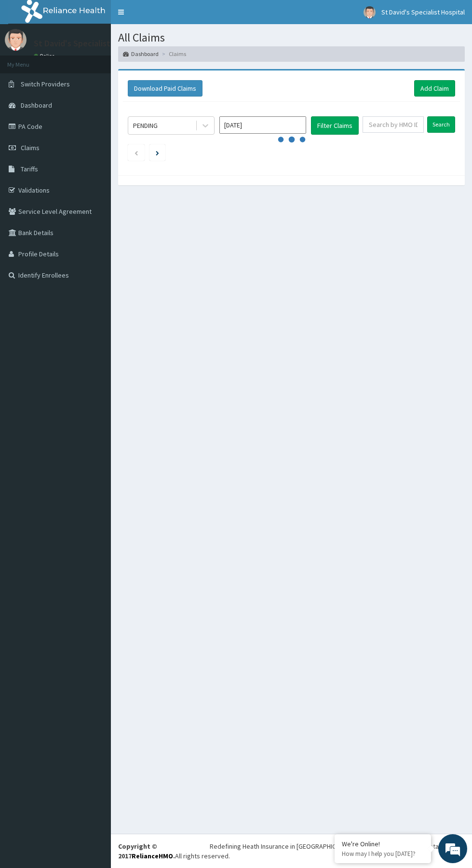  What do you see at coordinates (45, 56) in the screenshot?
I see `a: Online` at bounding box center [45, 56].